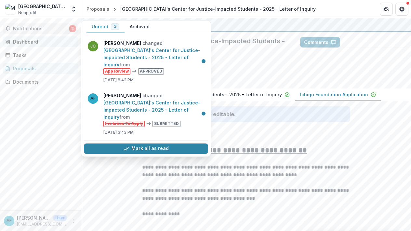 This screenshot has height=231, width=411. Describe the element at coordinates (43, 82) in the screenshot. I see `div: Documents` at that location.